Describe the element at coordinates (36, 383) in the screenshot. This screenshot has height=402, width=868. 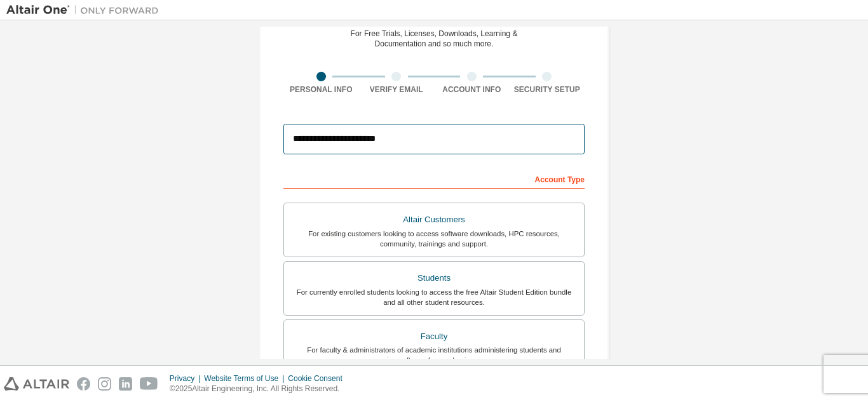
I see `img: altair_logo.svg` at that location.